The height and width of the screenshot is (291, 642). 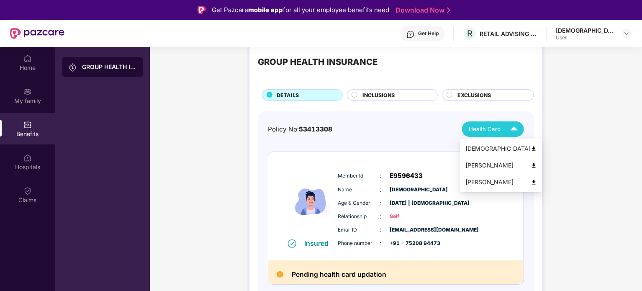 I want to click on div: User, so click(x=585, y=38).